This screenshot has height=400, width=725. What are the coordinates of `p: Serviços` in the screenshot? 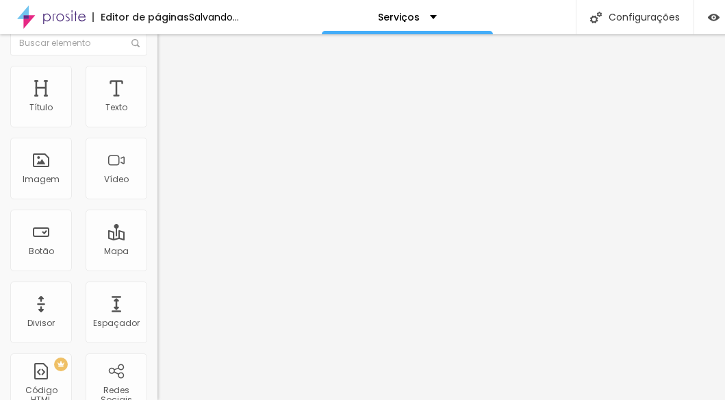 It's located at (399, 17).